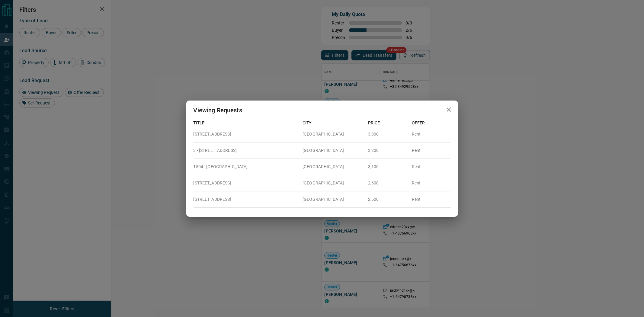 The width and height of the screenshot is (644, 317). Describe the element at coordinates (387, 150) in the screenshot. I see `p: 3,200` at that location.